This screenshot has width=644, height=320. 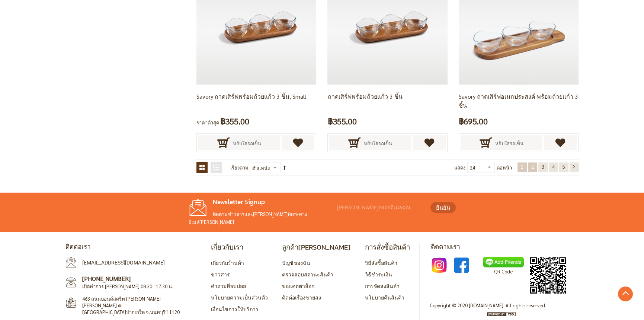 What do you see at coordinates (543, 166) in the screenshot?
I see `span: 3` at bounding box center [543, 166].